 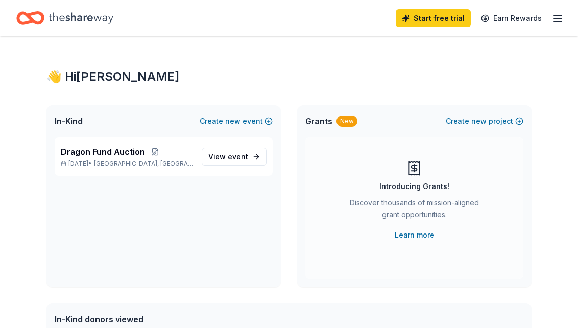 I want to click on div: New, so click(x=346, y=121).